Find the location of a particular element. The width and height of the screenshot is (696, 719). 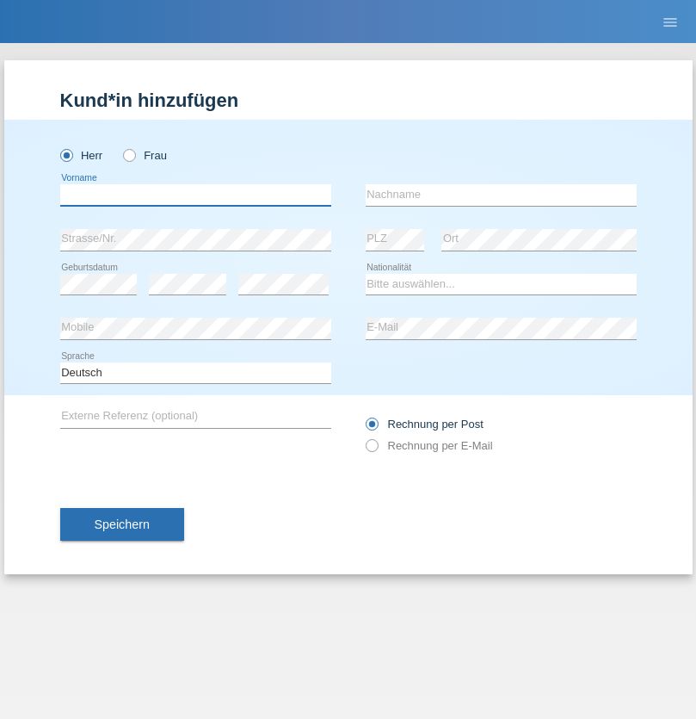

span: Speichern is located at coordinates (122, 524).